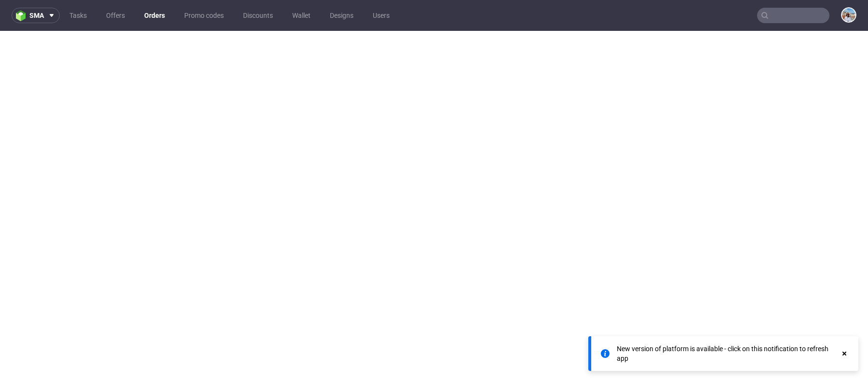  Describe the element at coordinates (37, 15) in the screenshot. I see `span: sma` at that location.